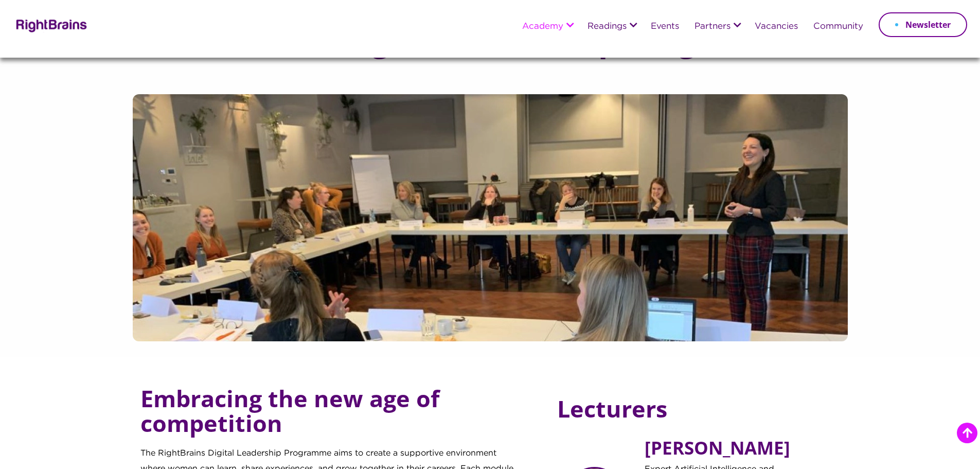 The image size is (980, 469). I want to click on a: Events, so click(665, 27).